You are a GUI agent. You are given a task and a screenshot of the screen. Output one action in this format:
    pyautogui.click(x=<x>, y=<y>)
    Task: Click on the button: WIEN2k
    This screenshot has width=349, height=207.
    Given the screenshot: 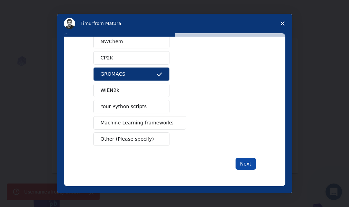 What is the action you would take?
    pyautogui.click(x=131, y=90)
    